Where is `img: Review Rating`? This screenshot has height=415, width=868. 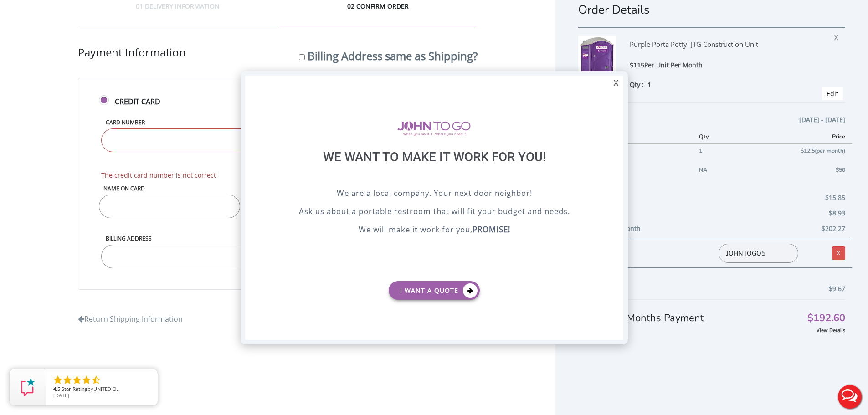 img: Review Rating is located at coordinates (27, 388).